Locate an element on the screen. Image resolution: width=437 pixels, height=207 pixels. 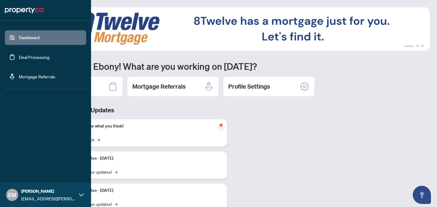
a: Mortgage Referrals is located at coordinates (37, 77).